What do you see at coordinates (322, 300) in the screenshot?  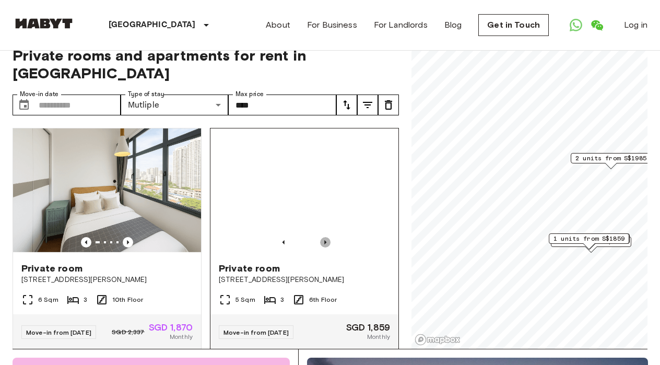 I see `span: 6th Floor` at bounding box center [322, 300].